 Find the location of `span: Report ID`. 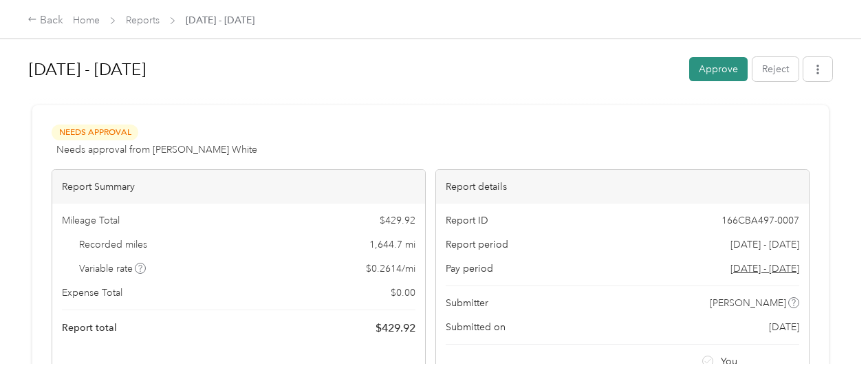

span: Report ID is located at coordinates (467, 220).